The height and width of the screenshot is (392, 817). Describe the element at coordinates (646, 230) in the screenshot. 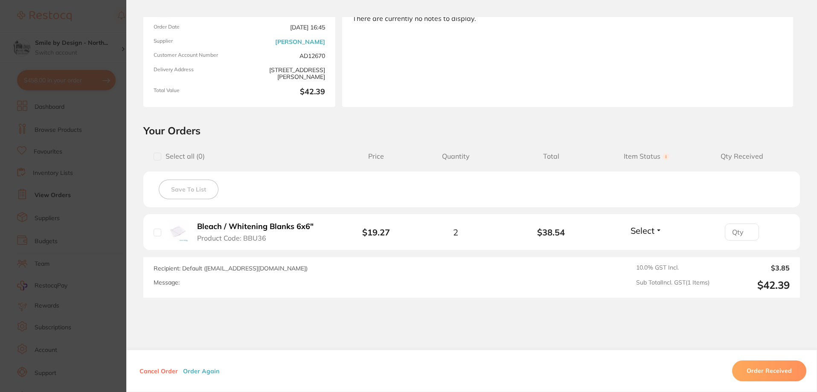

I see `button: Select` at that location.